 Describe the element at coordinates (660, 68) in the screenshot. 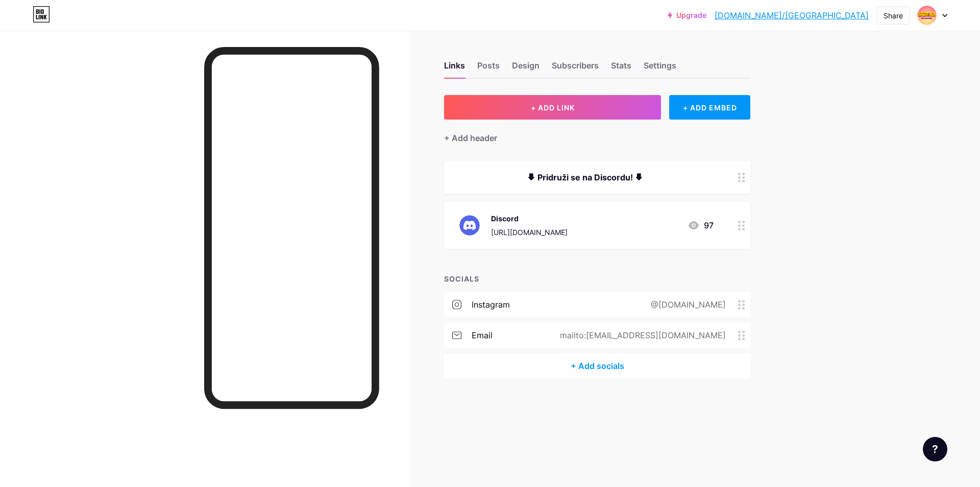

I see `div: Settings` at that location.